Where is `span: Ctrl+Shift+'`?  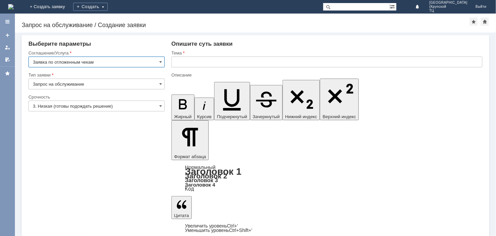
span: Ctrl+Shift+' is located at coordinates (240, 230).